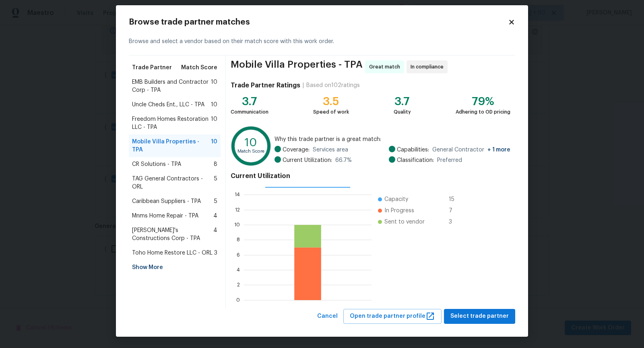 Image resolution: width=644 pixels, height=348 pixels. What do you see at coordinates (479, 316) in the screenshot?
I see `span: Select trade partner` at bounding box center [479, 316].